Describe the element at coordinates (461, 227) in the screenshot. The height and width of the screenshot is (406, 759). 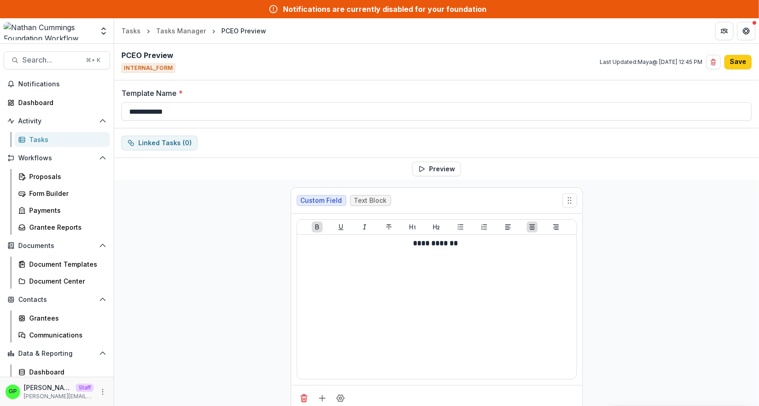
I see `button: Bullet List` at that location.